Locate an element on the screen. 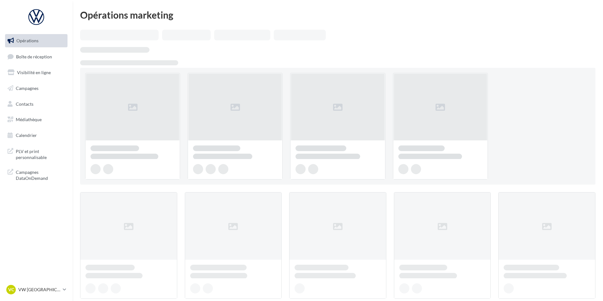 This screenshot has width=603, height=301. span: Visibilité en ligne is located at coordinates (34, 72).